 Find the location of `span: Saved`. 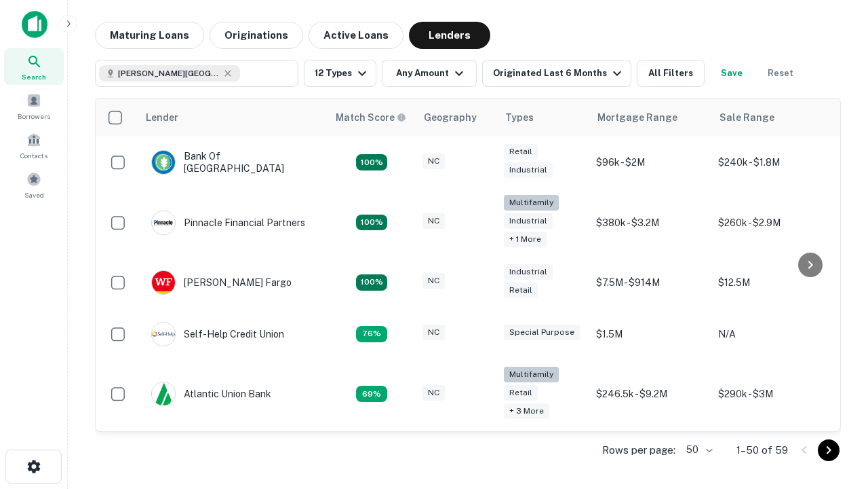

span: Saved is located at coordinates (33, 195).